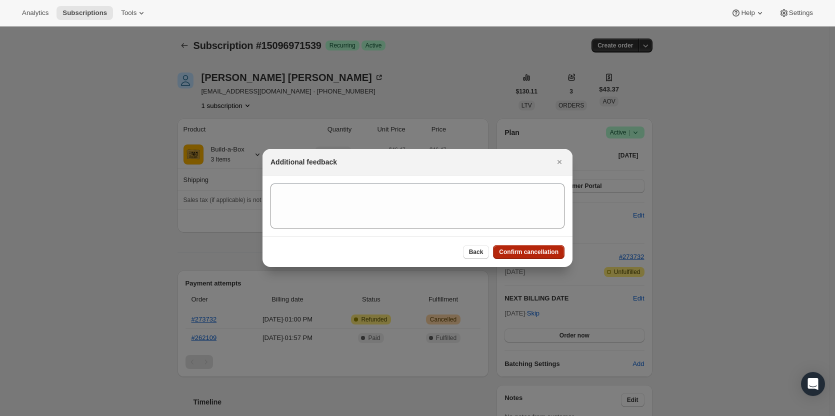 This screenshot has width=835, height=416. Describe the element at coordinates (476, 252) in the screenshot. I see `span: Back` at that location.